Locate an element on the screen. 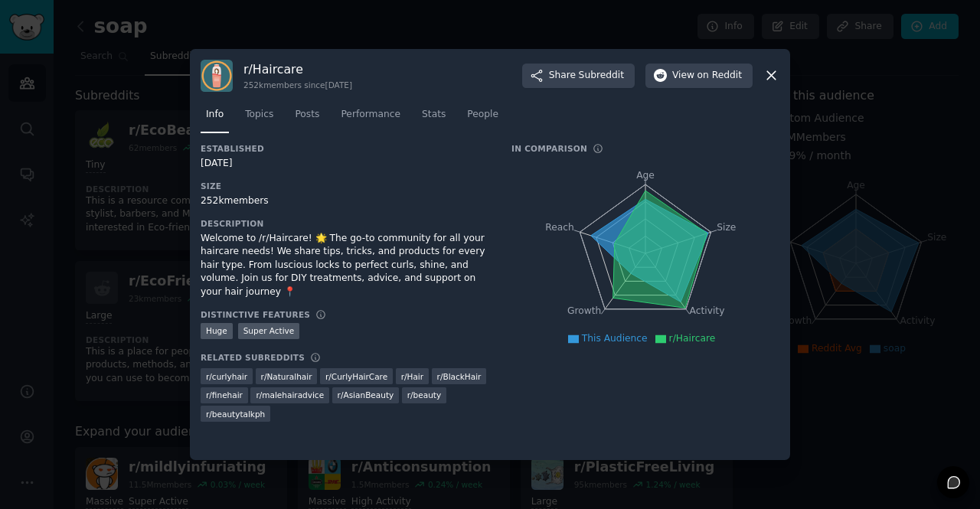 The image size is (980, 509). span: on Reddit is located at coordinates (720, 76).